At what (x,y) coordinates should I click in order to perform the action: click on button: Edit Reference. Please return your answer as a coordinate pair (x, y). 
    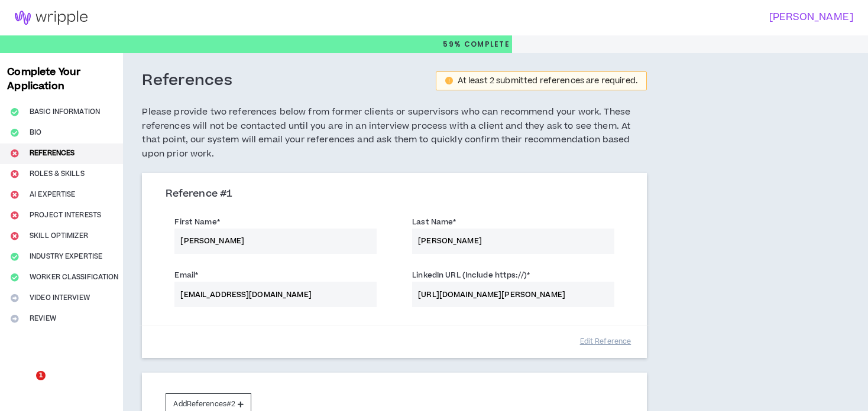
    Looking at the image, I should click on (606, 341).